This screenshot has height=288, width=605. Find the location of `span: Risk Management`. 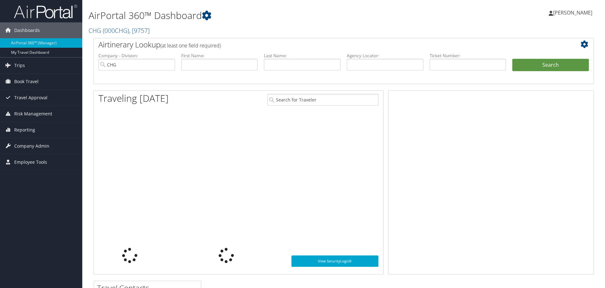

span: Risk Management is located at coordinates (33, 114).